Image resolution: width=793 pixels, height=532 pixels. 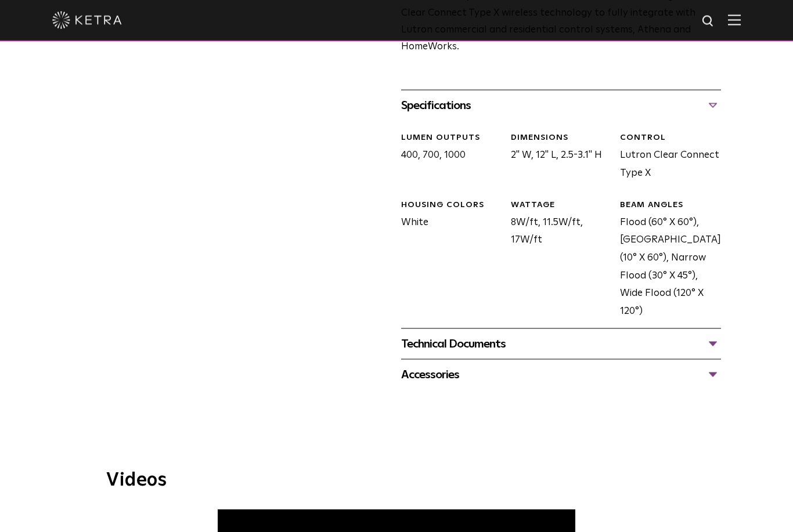 What do you see at coordinates (560, 106) in the screenshot?
I see `div: Specifications` at bounding box center [560, 106].